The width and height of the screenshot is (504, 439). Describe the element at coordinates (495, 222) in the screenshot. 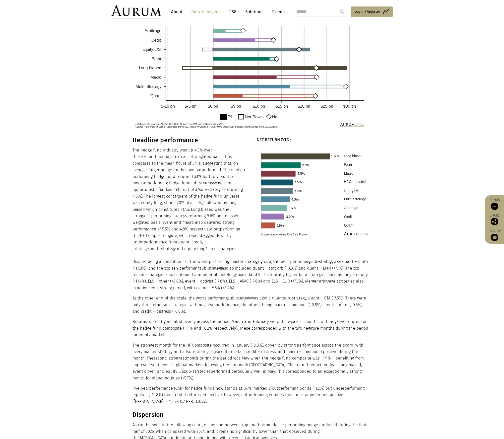

I see `img: Share this post` at that location.